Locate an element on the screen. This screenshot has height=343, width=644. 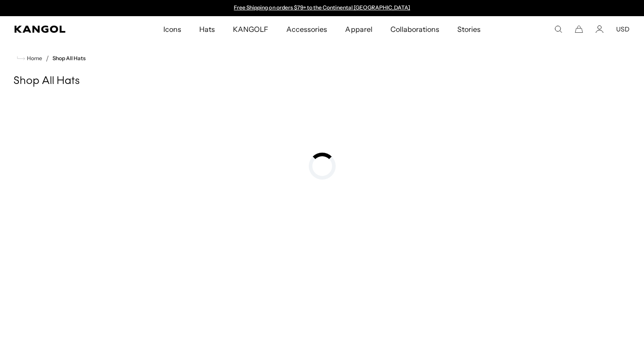
span: Collaborations is located at coordinates (415, 29).